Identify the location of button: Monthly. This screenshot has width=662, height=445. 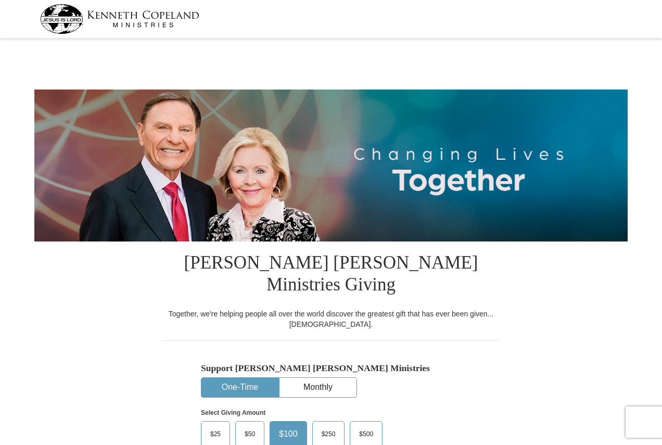
(318, 387).